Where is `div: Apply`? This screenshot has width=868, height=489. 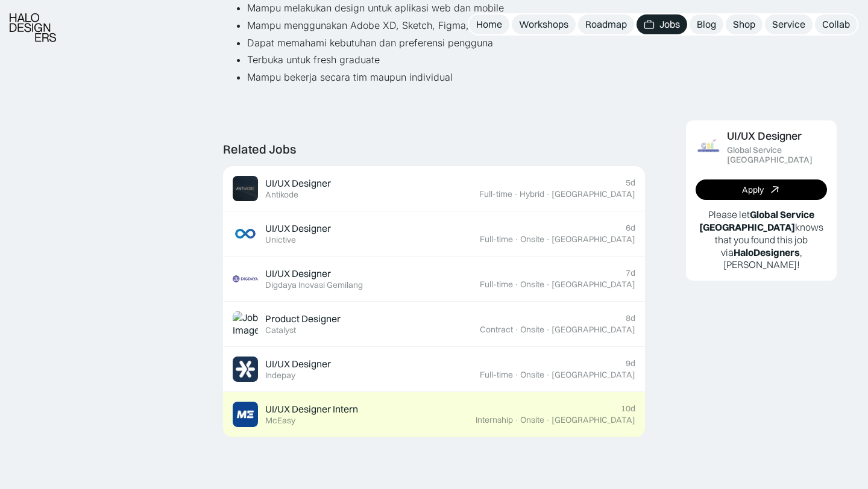 div: Apply is located at coordinates (753, 190).